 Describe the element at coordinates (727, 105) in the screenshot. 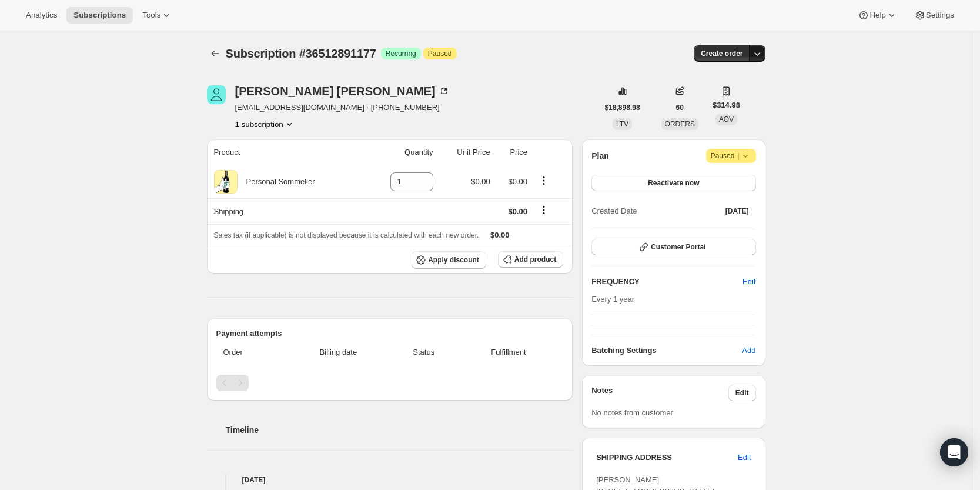

I see `span: $314.98` at that location.